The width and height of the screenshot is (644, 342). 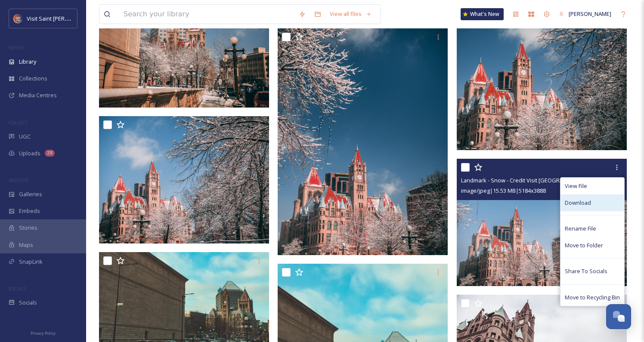 What do you see at coordinates (33, 79) in the screenshot?
I see `span: Collections` at bounding box center [33, 79].